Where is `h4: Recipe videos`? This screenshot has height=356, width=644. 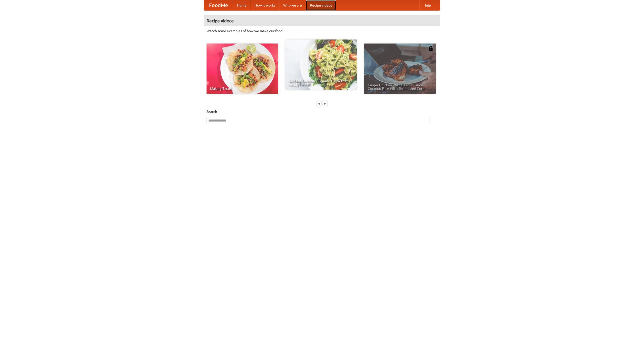
h4: Recipe videos is located at coordinates (322, 21).